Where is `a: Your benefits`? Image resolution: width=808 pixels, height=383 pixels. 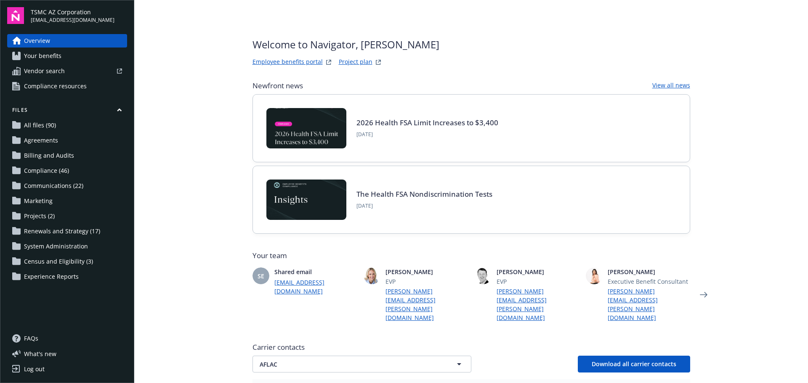
a: Your benefits is located at coordinates (67, 56).